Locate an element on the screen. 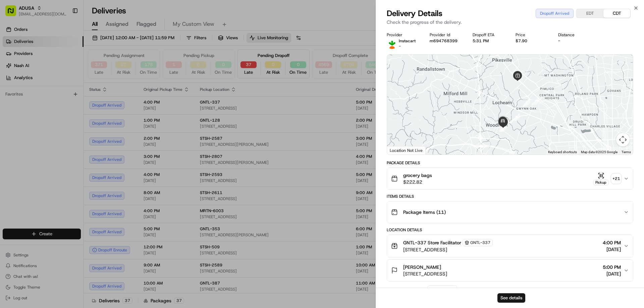  div: Items Details is located at coordinates (510, 197).